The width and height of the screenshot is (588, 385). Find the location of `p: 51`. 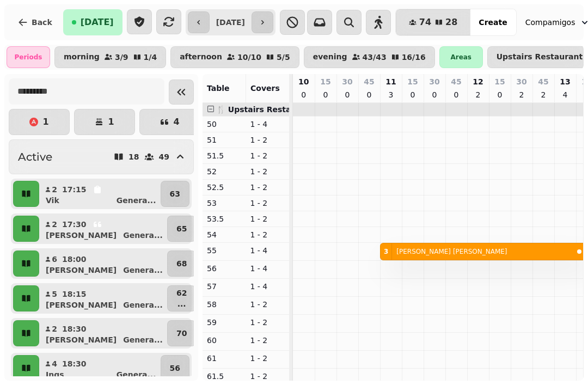

p: 51 is located at coordinates (224, 140).